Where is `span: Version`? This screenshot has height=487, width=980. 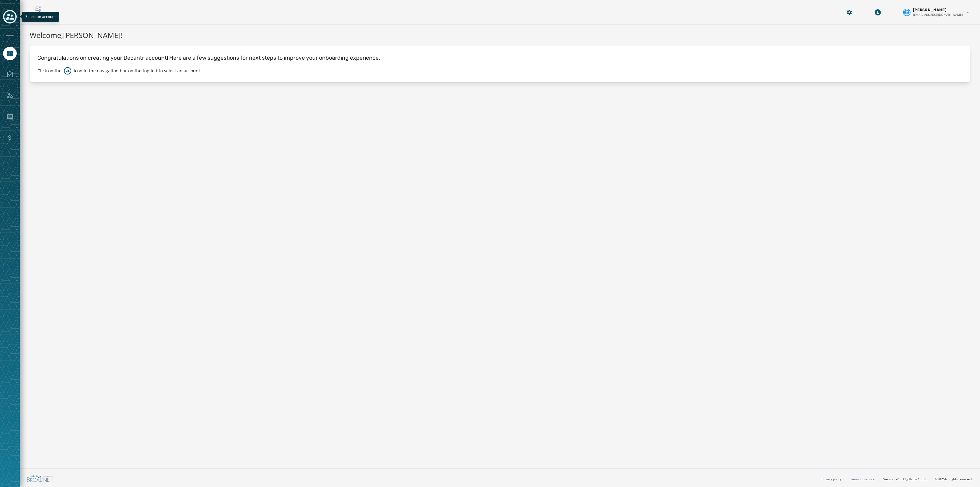 span: Version is located at coordinates (906, 479).